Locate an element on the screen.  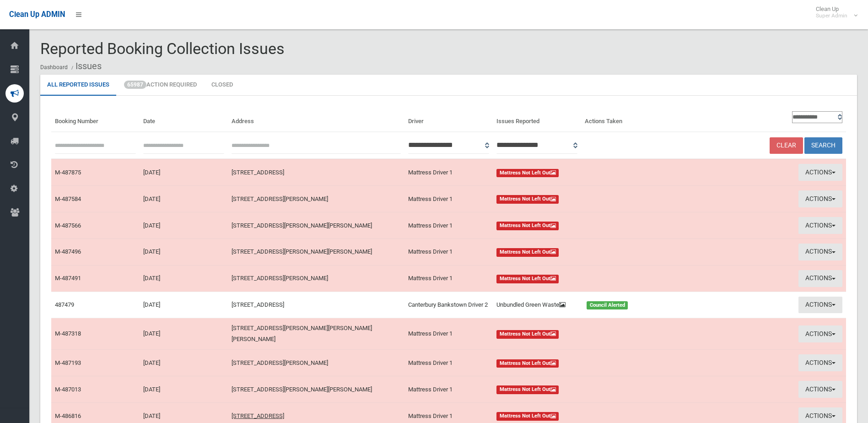
th: Driver is located at coordinates (449, 119).